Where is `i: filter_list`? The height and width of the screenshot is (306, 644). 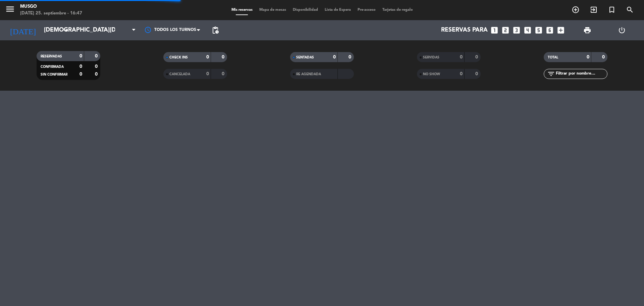 i: filter_list is located at coordinates (552, 74).